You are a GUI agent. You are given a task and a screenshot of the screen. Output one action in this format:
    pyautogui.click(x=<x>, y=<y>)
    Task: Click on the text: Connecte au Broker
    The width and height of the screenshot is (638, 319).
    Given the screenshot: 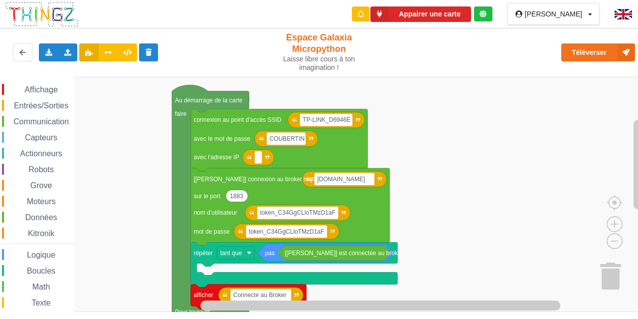 What is the action you would take?
    pyautogui.click(x=260, y=295)
    